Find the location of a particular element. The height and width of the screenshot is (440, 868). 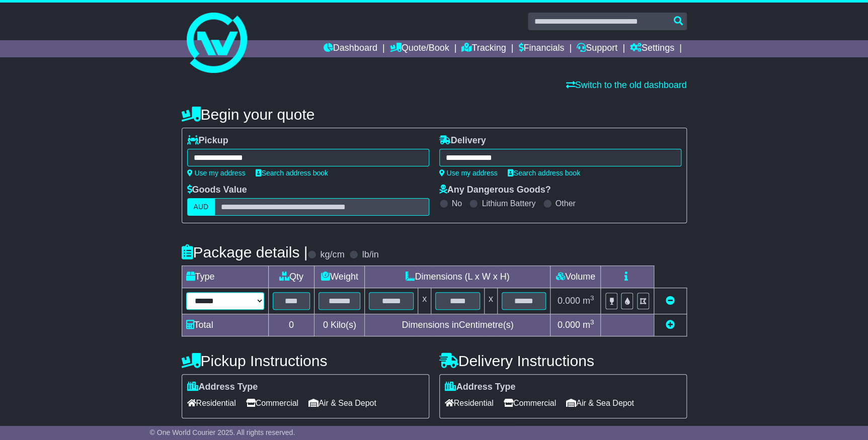

a: Quote/Book is located at coordinates (419, 49).